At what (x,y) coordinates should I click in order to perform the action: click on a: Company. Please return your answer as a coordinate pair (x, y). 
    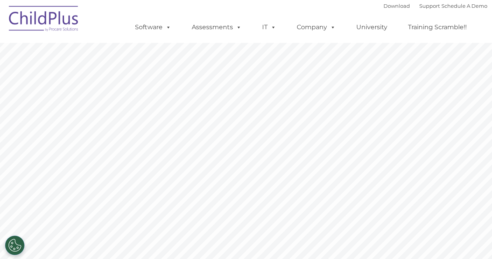
    Looking at the image, I should click on (316, 27).